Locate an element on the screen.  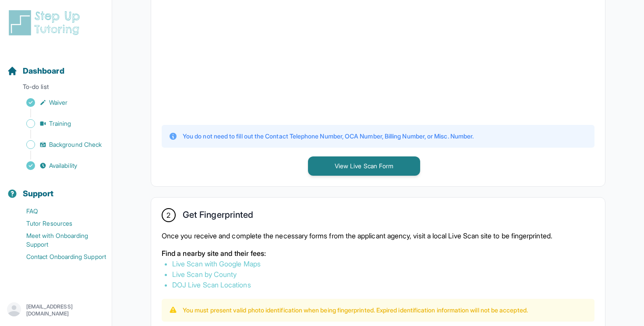
button: Dashboard is located at coordinates (55, 66).